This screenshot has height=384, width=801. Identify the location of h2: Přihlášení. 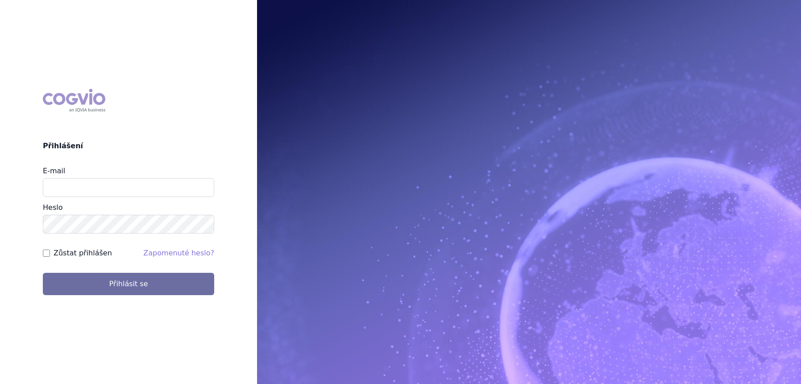
(129, 146).